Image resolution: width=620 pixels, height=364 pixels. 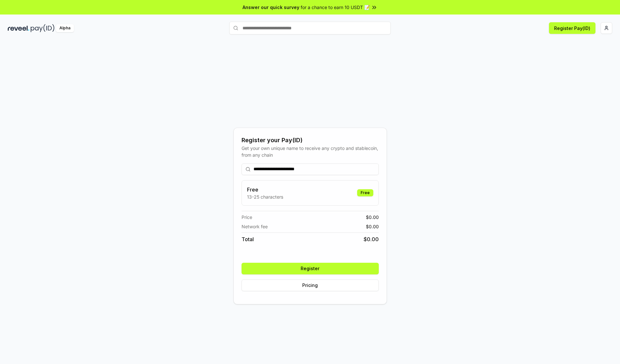 What do you see at coordinates (572, 28) in the screenshot?
I see `button: Register Pay(ID)` at bounding box center [572, 28].